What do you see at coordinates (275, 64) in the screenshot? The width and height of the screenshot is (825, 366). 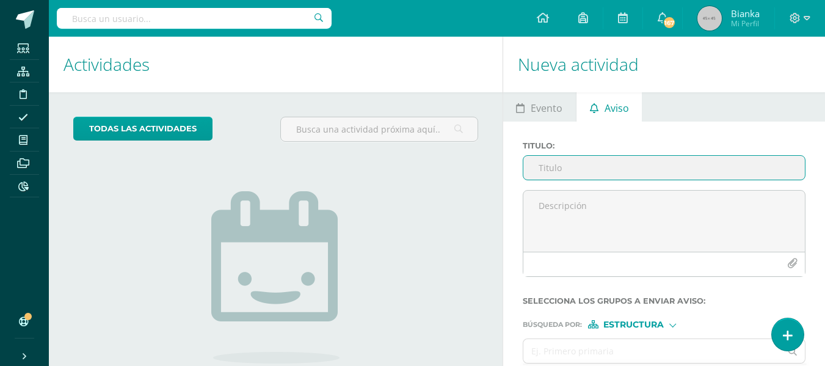 I see `h1: Actividades` at bounding box center [275, 64].